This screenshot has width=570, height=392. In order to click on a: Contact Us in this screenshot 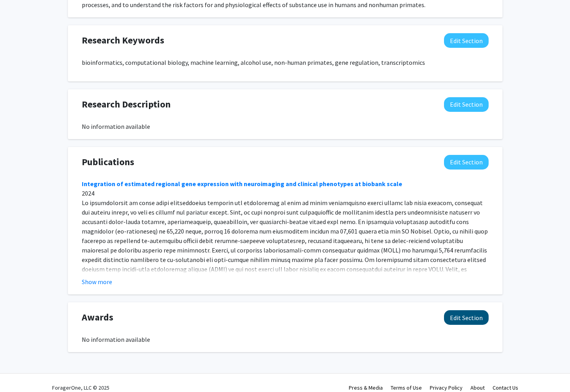, I will do `click(505, 388)`.